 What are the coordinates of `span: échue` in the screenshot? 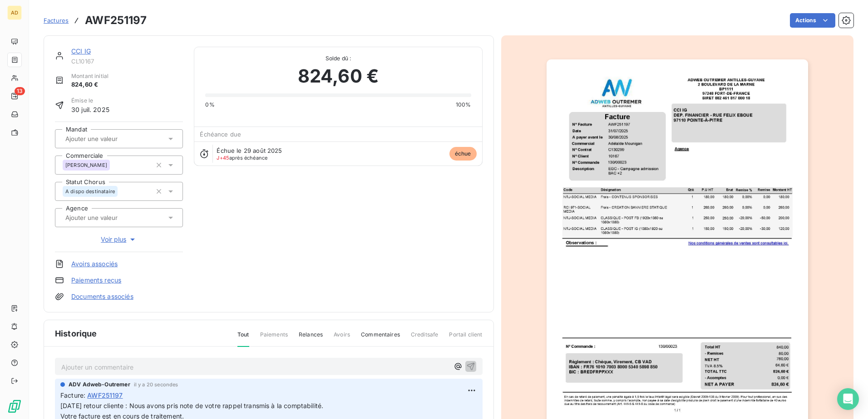 It's located at (463, 154).